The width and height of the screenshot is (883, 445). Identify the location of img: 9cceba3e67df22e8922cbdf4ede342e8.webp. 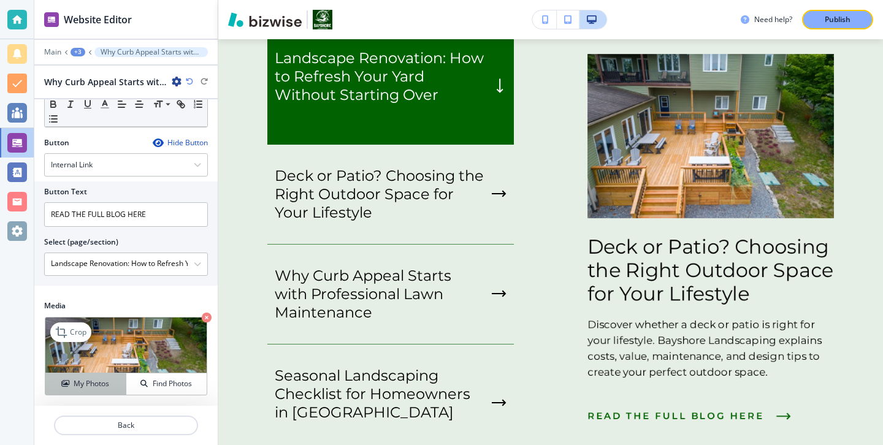
(710, 136).